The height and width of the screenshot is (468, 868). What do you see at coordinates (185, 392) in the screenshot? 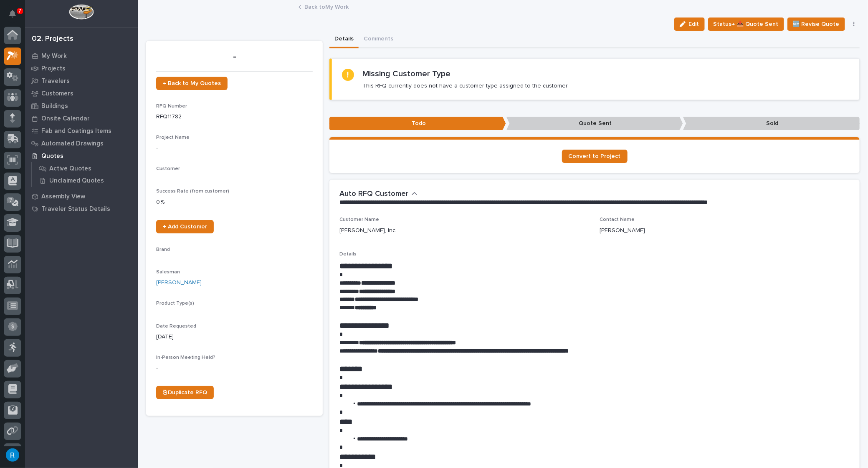
I see `span: ⎘ Duplicate RFQ` at bounding box center [185, 392].